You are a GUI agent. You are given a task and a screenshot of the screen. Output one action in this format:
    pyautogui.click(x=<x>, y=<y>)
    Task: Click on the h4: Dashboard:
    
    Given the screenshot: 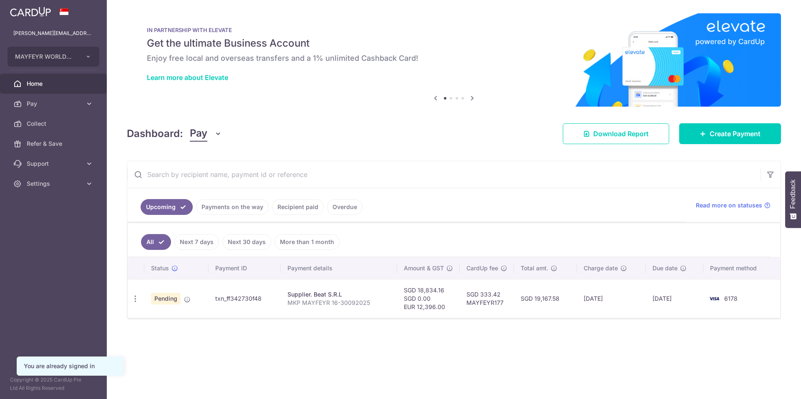 What is the action you would take?
    pyautogui.click(x=155, y=134)
    